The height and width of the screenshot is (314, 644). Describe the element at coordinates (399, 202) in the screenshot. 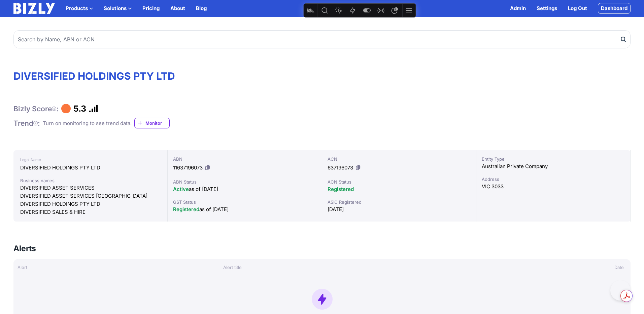

I see `div: ASIC Registered` at that location.